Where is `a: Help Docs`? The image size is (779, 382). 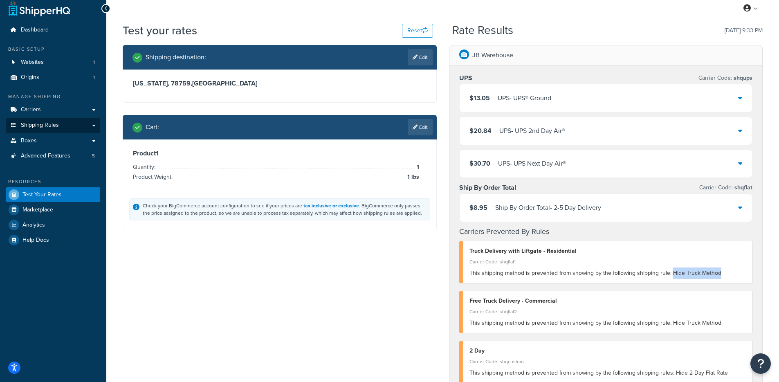 a: Help Docs is located at coordinates (53, 240).